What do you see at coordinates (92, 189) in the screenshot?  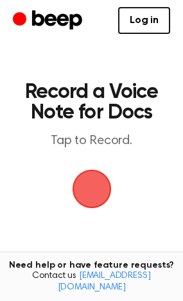 I see `button: Beep Logo` at bounding box center [92, 189].